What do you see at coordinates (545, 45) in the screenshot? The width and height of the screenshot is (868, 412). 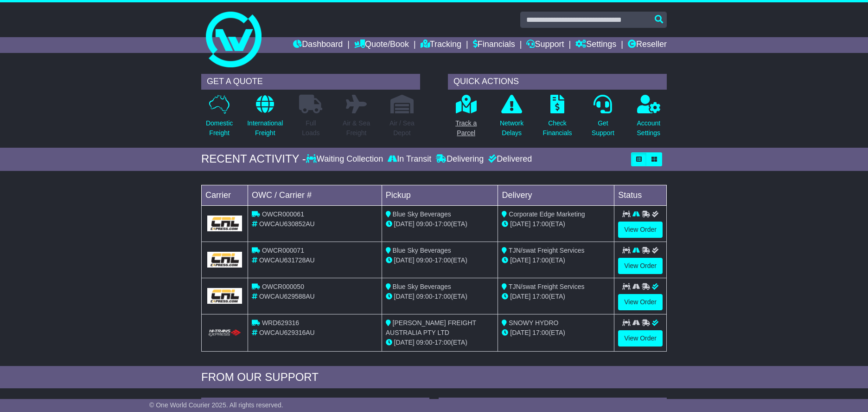 I see `a: Support` at bounding box center [545, 45].